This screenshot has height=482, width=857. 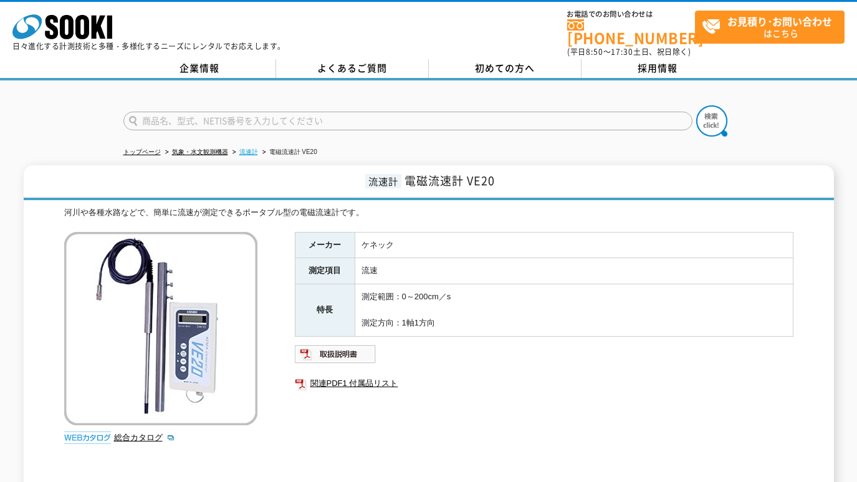 What do you see at coordinates (145, 437) in the screenshot?
I see `a: 総合カタログ` at bounding box center [145, 437].